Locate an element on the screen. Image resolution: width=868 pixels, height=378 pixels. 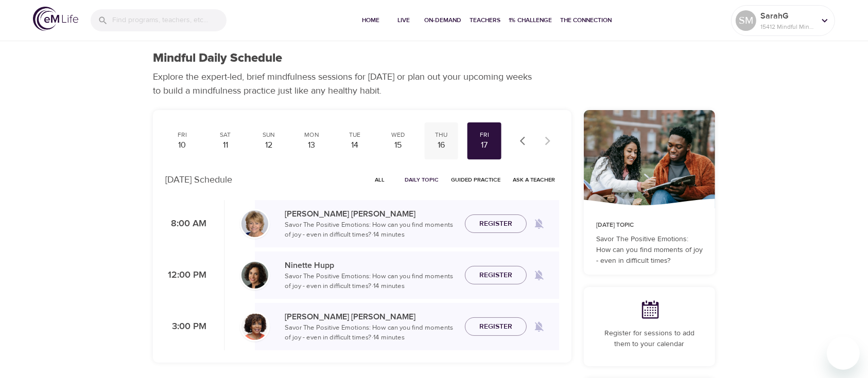
span: The Connection is located at coordinates (585, 20).